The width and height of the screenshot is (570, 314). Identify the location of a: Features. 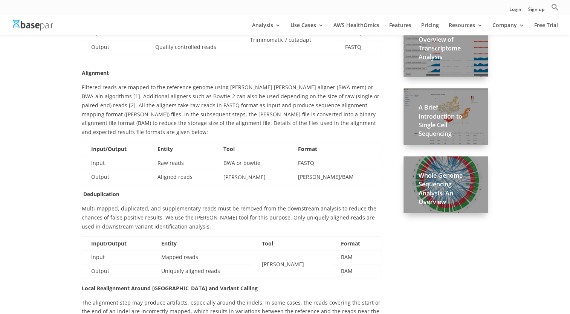
(400, 29).